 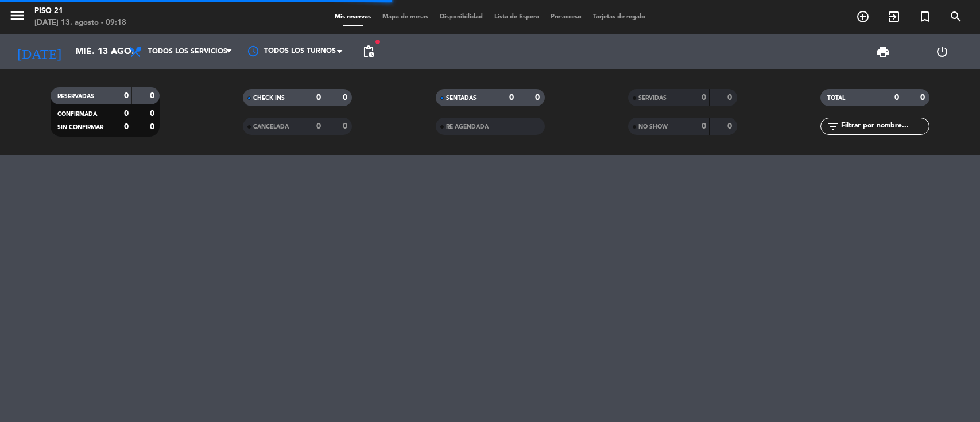 I want to click on span: CONFIRMADA, so click(x=77, y=114).